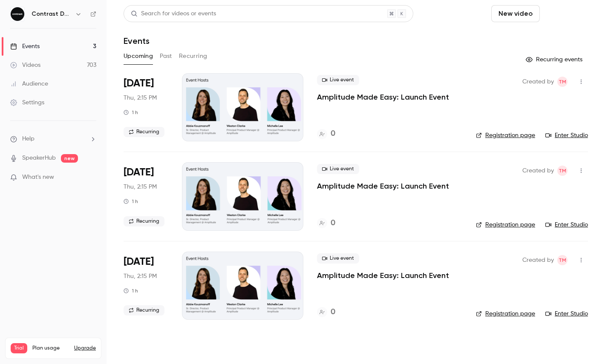 The image size is (605, 364). I want to click on button: Past, so click(166, 56).